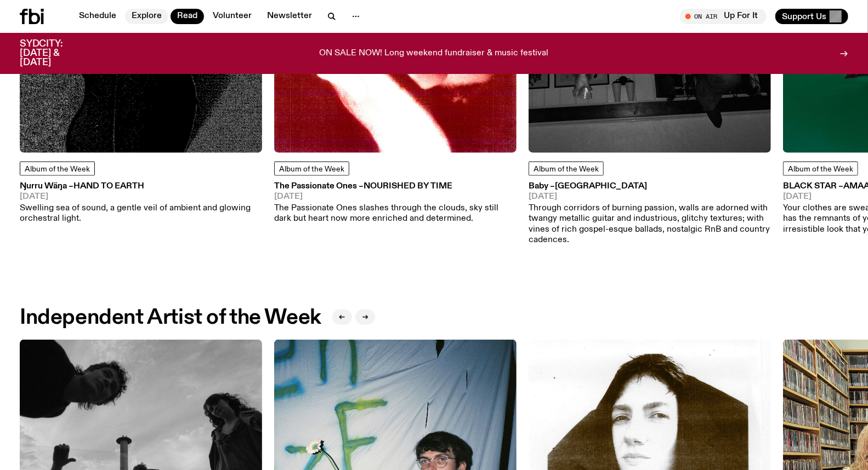 This screenshot has width=868, height=470. Describe the element at coordinates (109, 186) in the screenshot. I see `span: Hand To Earth` at that location.